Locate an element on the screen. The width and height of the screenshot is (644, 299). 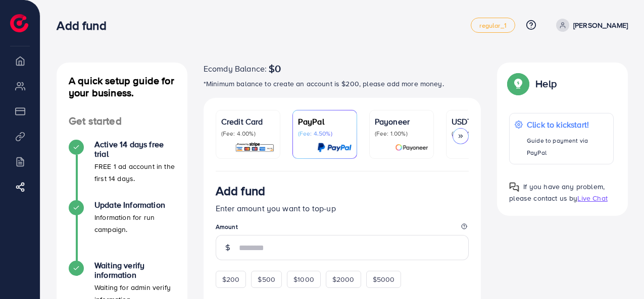
p: Payoneer is located at coordinates (402, 122).